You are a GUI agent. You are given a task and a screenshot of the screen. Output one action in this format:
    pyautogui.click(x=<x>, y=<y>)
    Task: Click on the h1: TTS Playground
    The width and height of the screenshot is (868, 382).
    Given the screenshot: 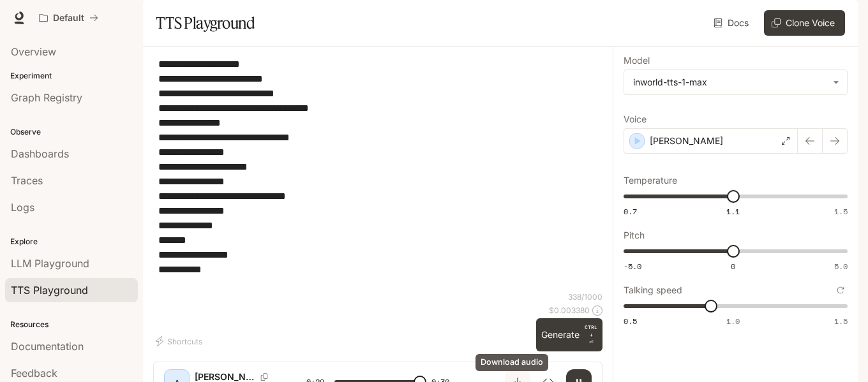 What is the action you would take?
    pyautogui.click(x=205, y=23)
    